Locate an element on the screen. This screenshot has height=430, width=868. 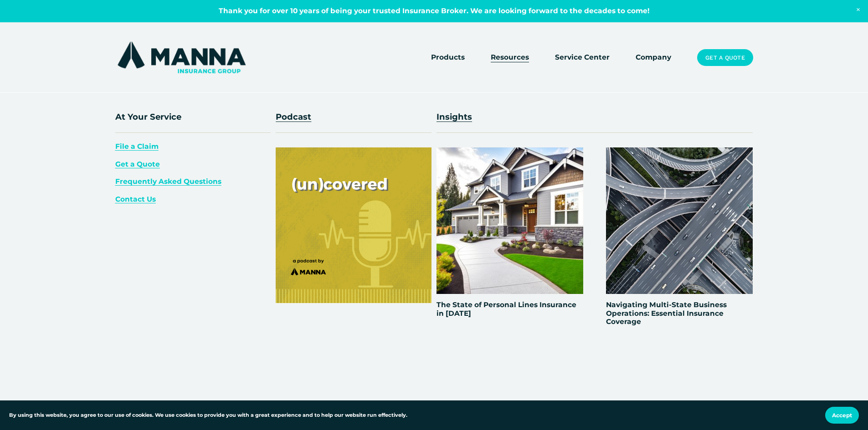
a: Contact Us is located at coordinates (135, 199).